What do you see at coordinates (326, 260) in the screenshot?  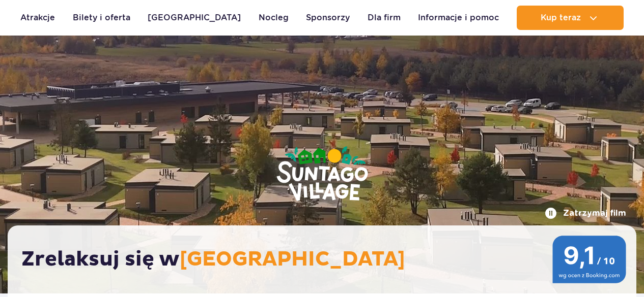 I see `h2: Zrelaksuj się w` at bounding box center [326, 260].